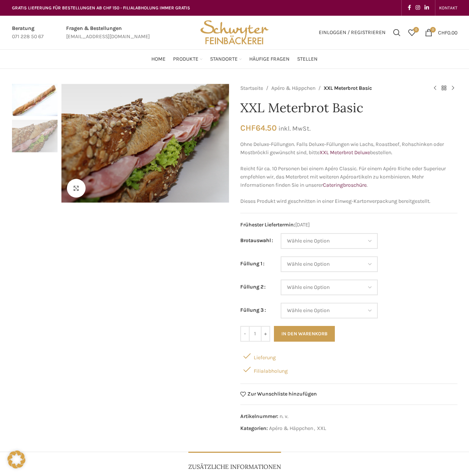  Describe the element at coordinates (349, 108) in the screenshot. I see `h1: XXL Meterbrot Basic` at that location.